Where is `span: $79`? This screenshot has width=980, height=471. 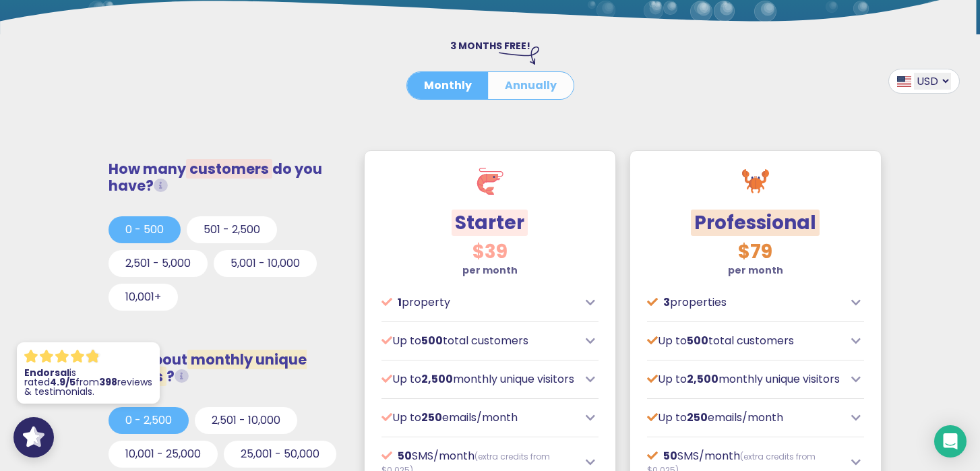 span: $79 is located at coordinates (755, 252).